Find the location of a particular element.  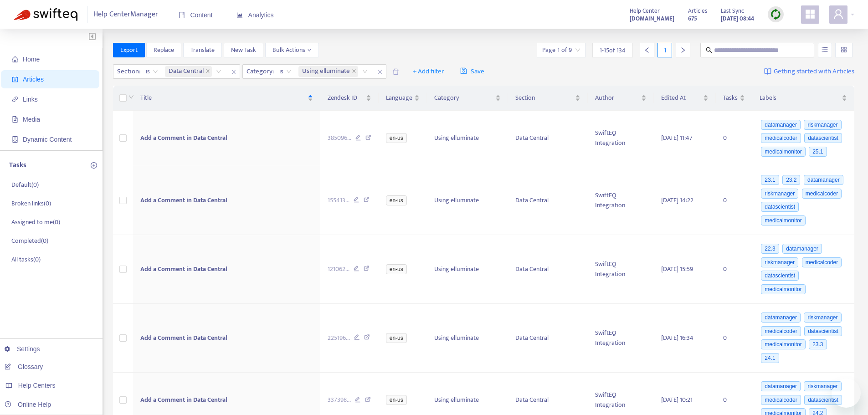

span: left is located at coordinates (647, 50).